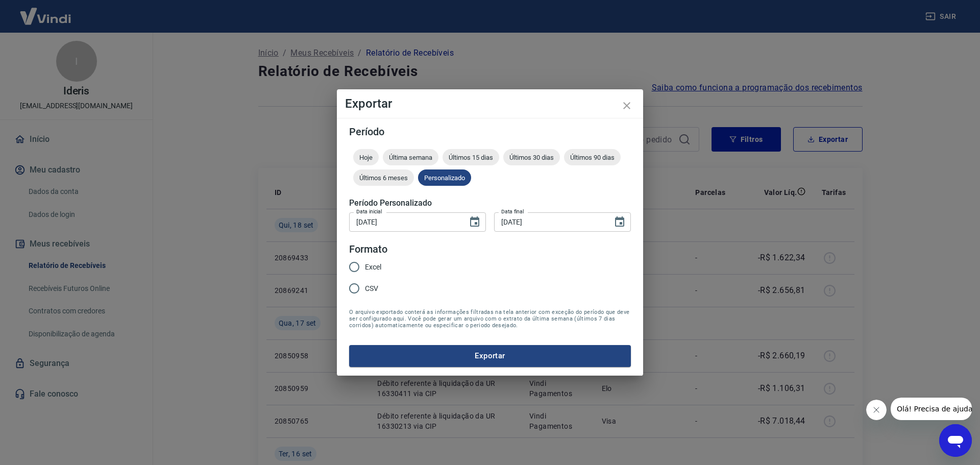 The width and height of the screenshot is (980, 465). What do you see at coordinates (366, 157) in the screenshot?
I see `div: Hoje` at bounding box center [366, 157].